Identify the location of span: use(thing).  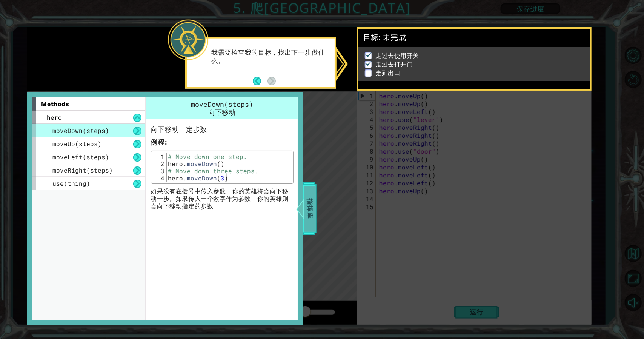
(72, 183).